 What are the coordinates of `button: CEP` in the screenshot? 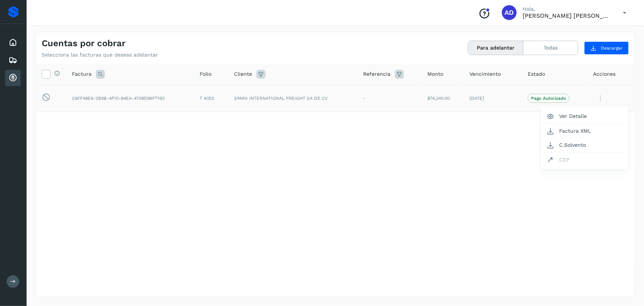 It's located at (585, 159).